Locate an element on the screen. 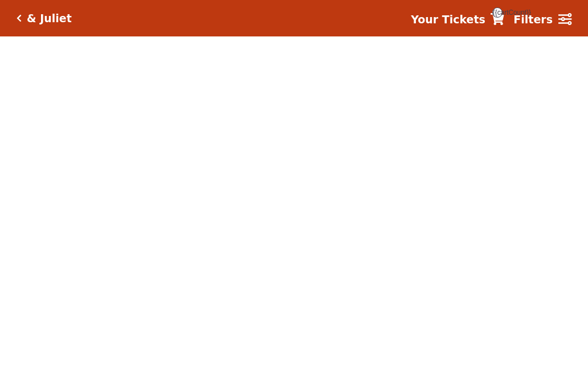 This screenshot has height=390, width=588. strong: Filters is located at coordinates (532, 19).